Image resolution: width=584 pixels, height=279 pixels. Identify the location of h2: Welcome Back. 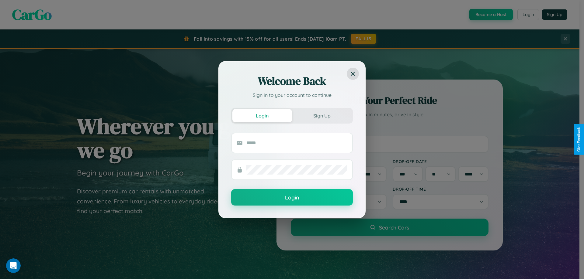
(292, 81).